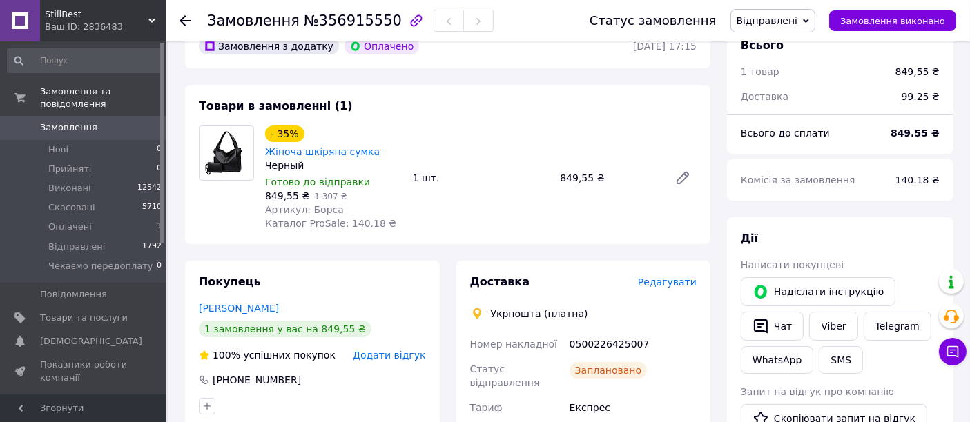 Image resolution: width=970 pixels, height=422 pixels. What do you see at coordinates (353, 21) in the screenshot?
I see `span: №356915550` at bounding box center [353, 21].